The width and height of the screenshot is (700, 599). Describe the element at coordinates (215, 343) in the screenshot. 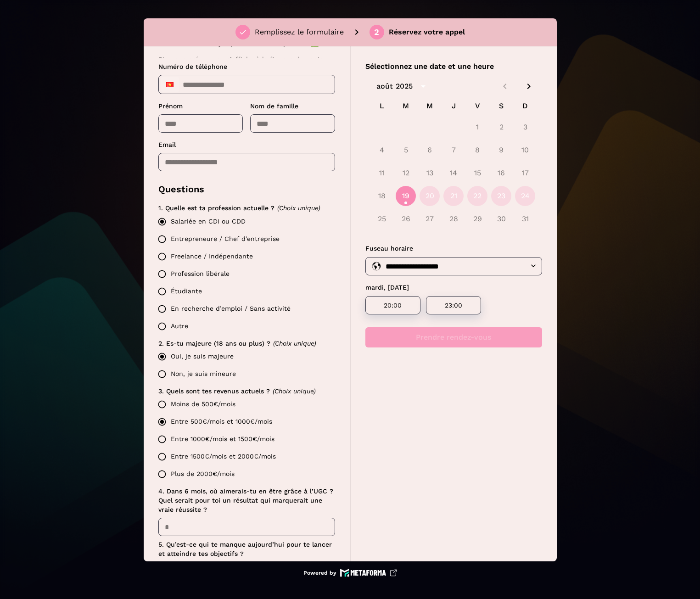

I see `span: 2. Es-tu majeure (18 ans ou plus) ?` at that location.